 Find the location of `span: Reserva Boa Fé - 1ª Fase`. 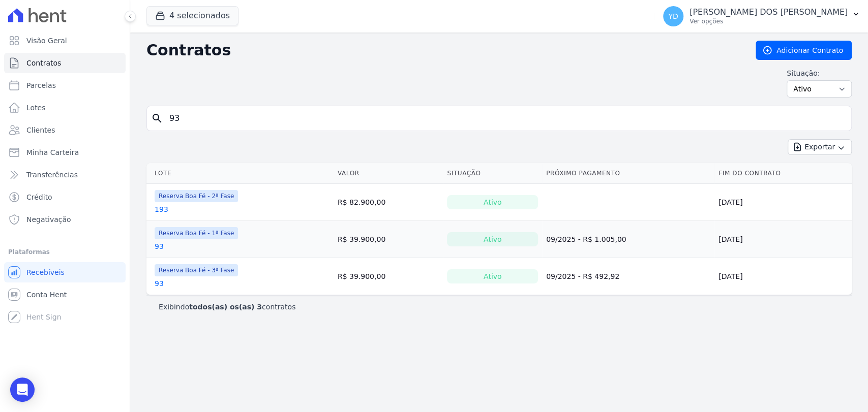

span: Reserva Boa Fé - 1ª Fase is located at coordinates (196, 233).